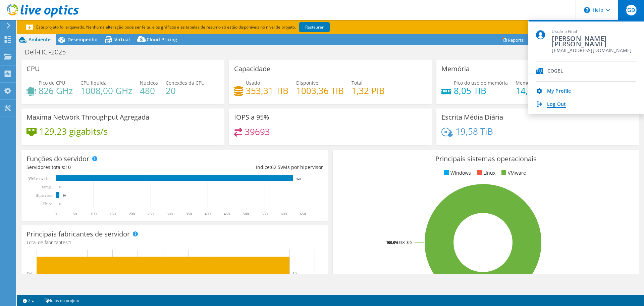 The width and height of the screenshot is (644, 306). Describe the element at coordinates (207, 214) in the screenshot. I see `text: 400` at that location.